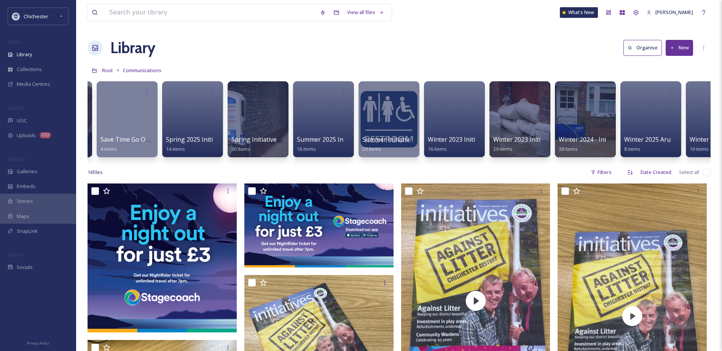 The height and width of the screenshot is (351, 722). What do you see at coordinates (16, 108) in the screenshot?
I see `span: COLLECT` at bounding box center [16, 108].